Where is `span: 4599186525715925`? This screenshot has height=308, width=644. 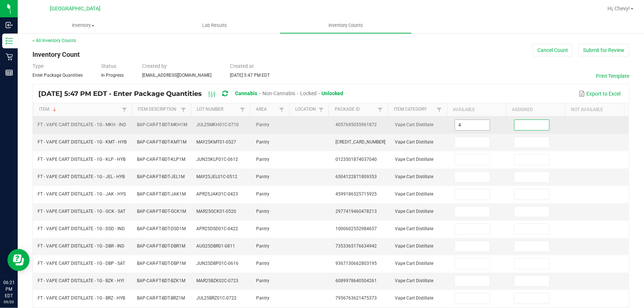
span: 4599186525715925 is located at coordinates (356, 194).